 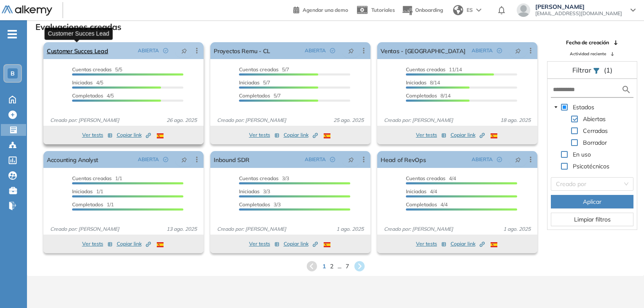 What do you see at coordinates (627, 90) in the screenshot?
I see `img: search icon` at bounding box center [627, 90].